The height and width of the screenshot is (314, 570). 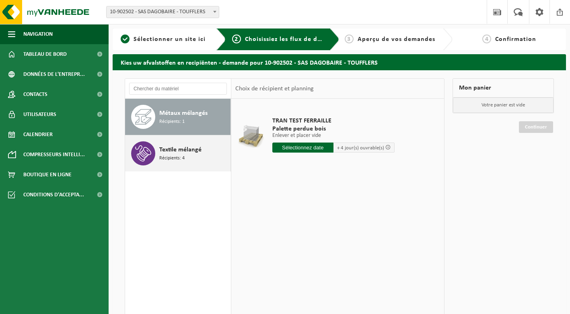 I want to click on h2: Kies uw afvalstoffen en recipiënten - demande pour 10-902502 - SAS DAGOBAIRE - TOUFFLERS, so click(x=339, y=62).